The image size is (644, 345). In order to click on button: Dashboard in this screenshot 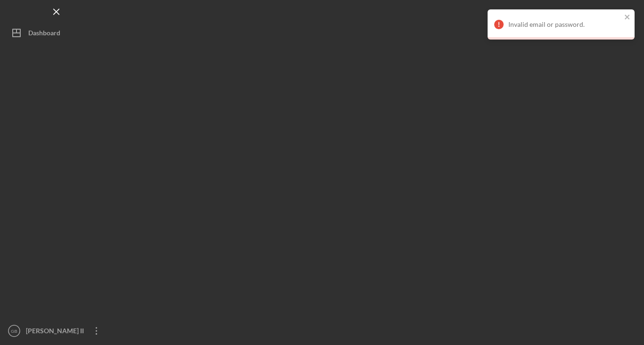, I will do `click(57, 33)`.